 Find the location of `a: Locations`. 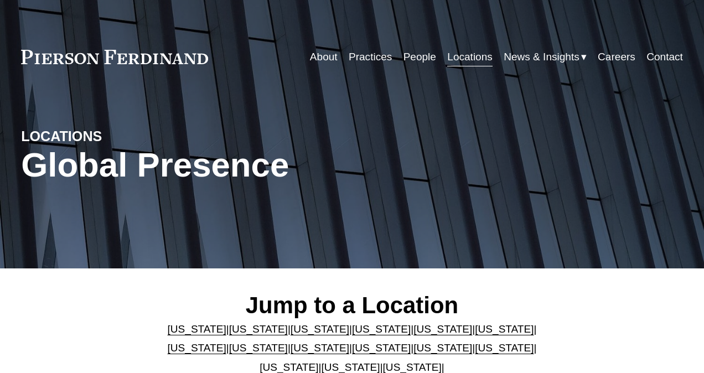

a: Locations is located at coordinates (470, 57).